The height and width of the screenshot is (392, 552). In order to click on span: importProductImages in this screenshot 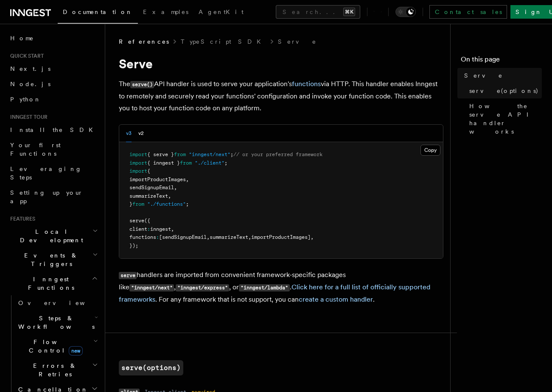, I will do `click(157, 180)`.